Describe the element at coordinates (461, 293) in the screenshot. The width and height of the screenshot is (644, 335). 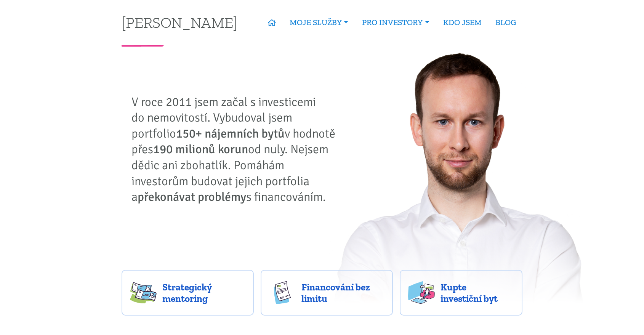
I see `a: Kupte investiční byt` at that location.